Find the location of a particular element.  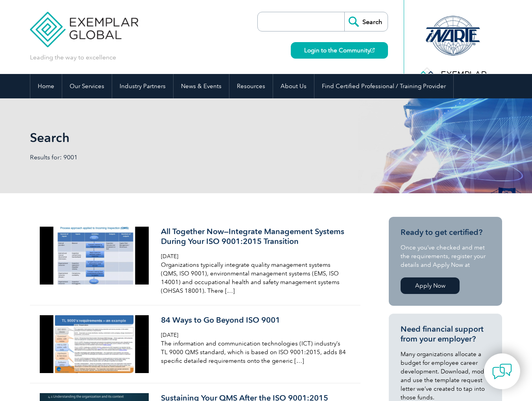

img: 84-ways-to-go-beyond-iso-9001-900x480-1-300x160.png is located at coordinates (94, 344).